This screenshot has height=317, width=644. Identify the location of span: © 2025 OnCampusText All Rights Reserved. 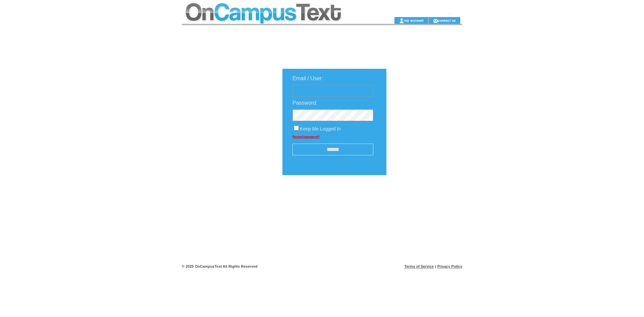
(220, 267).